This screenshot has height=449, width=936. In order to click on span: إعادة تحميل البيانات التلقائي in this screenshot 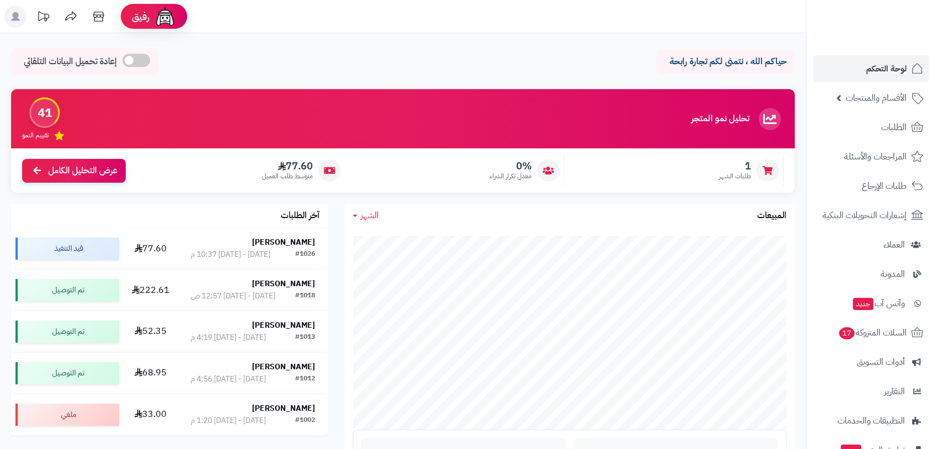, I will do `click(70, 61)`.